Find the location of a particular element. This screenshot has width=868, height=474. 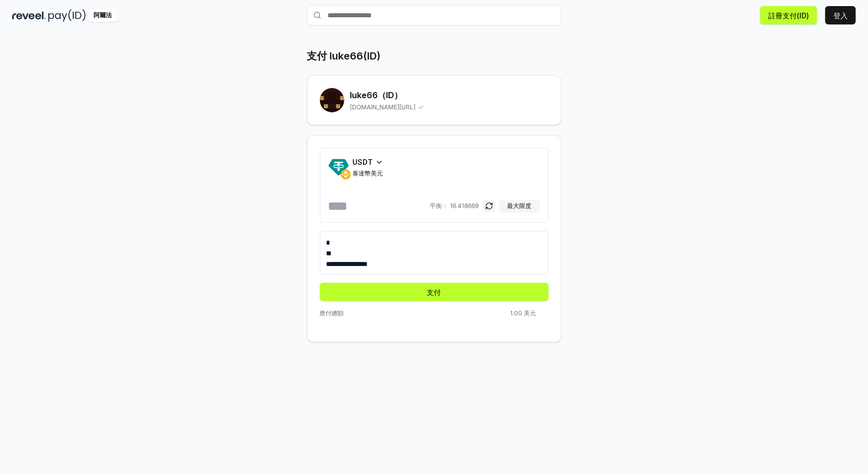

button: 最大限度 is located at coordinates (520, 206).